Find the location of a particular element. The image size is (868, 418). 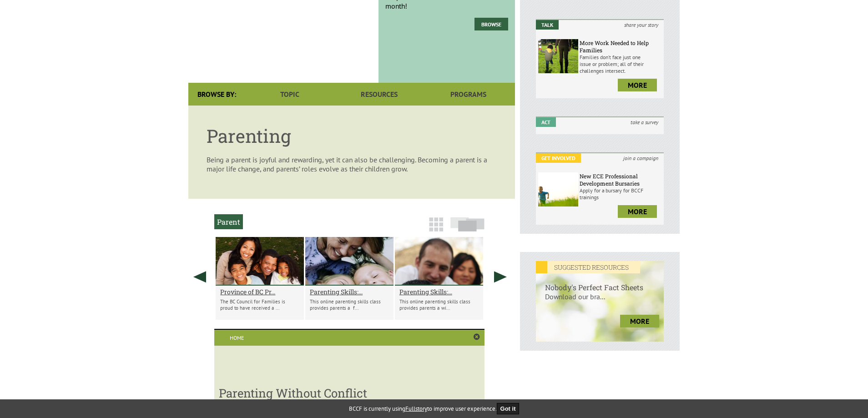

a: Home is located at coordinates (237, 337).